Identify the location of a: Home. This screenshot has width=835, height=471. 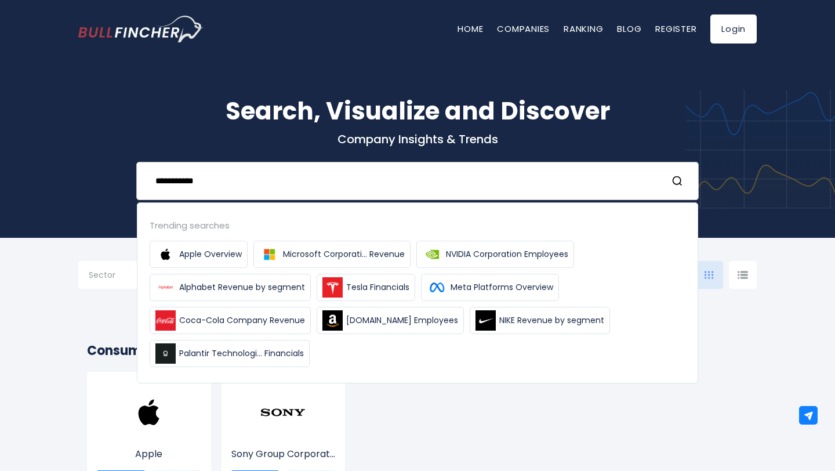
(470, 28).